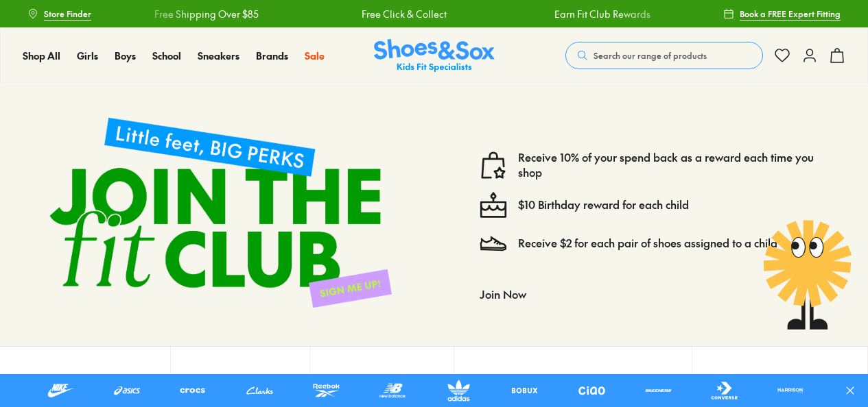 This screenshot has width=868, height=407. Describe the element at coordinates (218, 55) in the screenshot. I see `span: Sneakers` at that location.